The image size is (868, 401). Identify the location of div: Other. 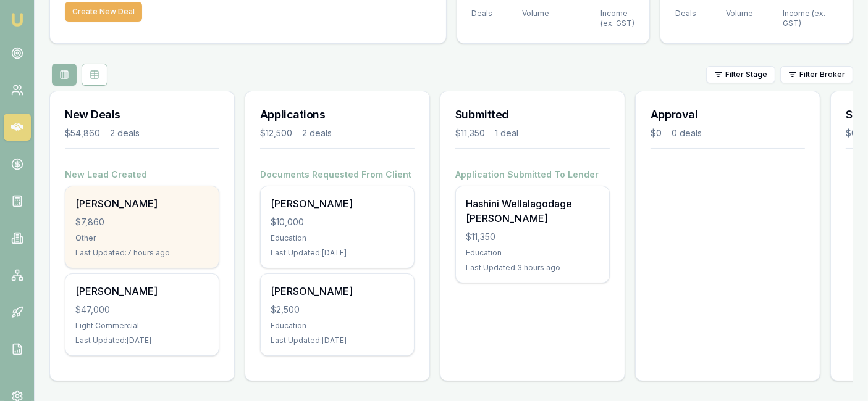
(142, 238).